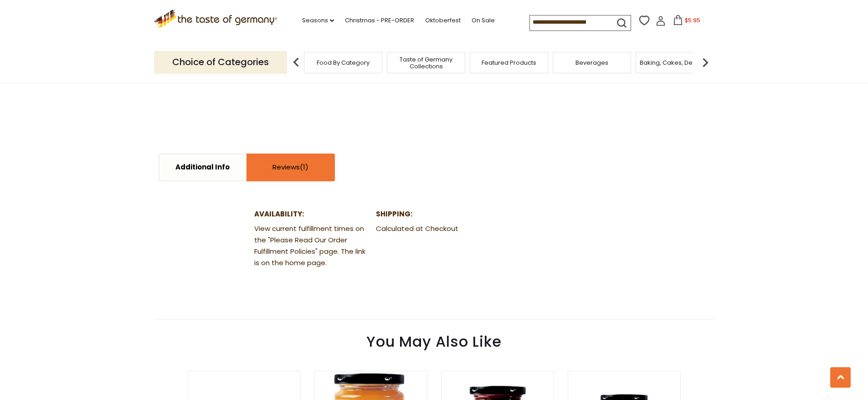 The width and height of the screenshot is (868, 400). What do you see at coordinates (380, 21) in the screenshot?
I see `a: Christmas - PRE-ORDER` at bounding box center [380, 21].